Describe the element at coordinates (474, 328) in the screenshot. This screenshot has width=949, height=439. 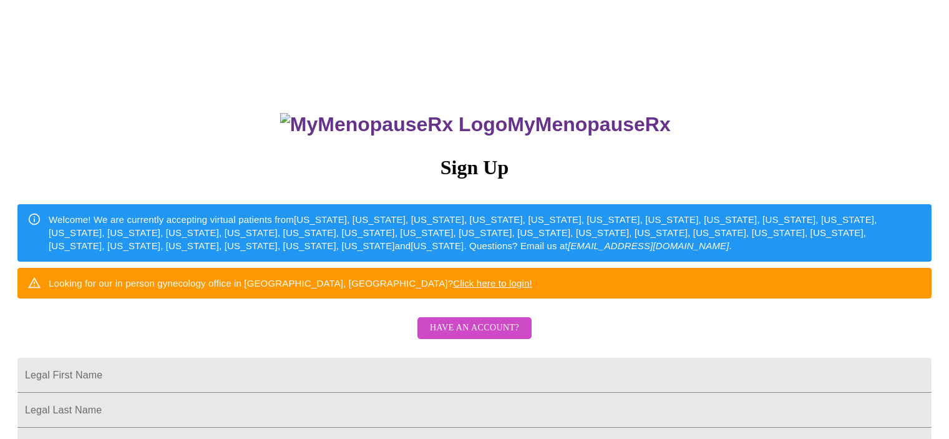
I see `button: Have an account?` at that location.